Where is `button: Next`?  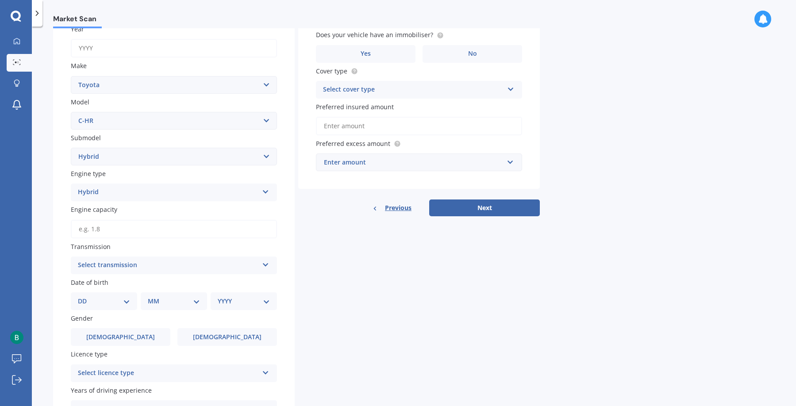
button: Next is located at coordinates (484, 208).